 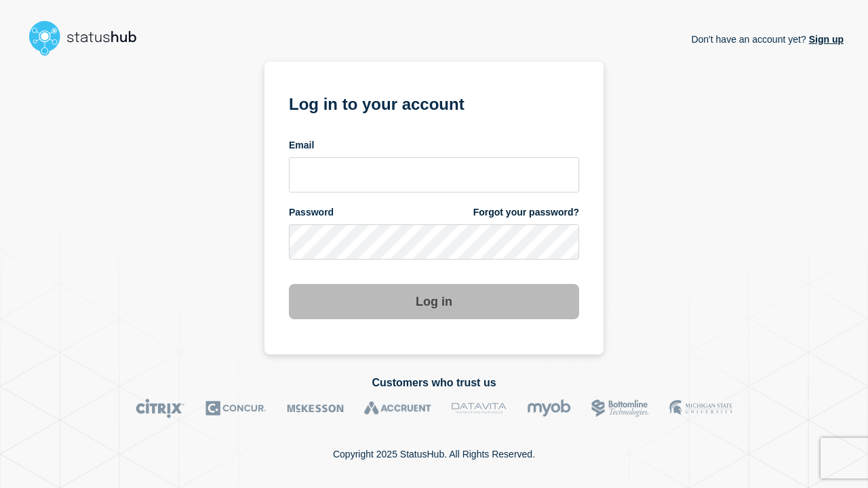 What do you see at coordinates (700, 408) in the screenshot?
I see `img: MSU logo` at bounding box center [700, 408].